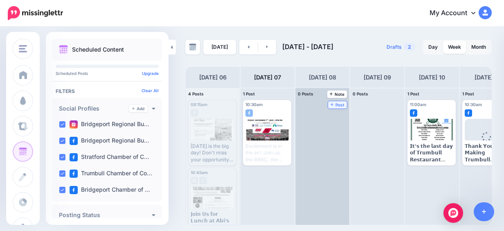  I want to click on a: Post, so click(337, 105).